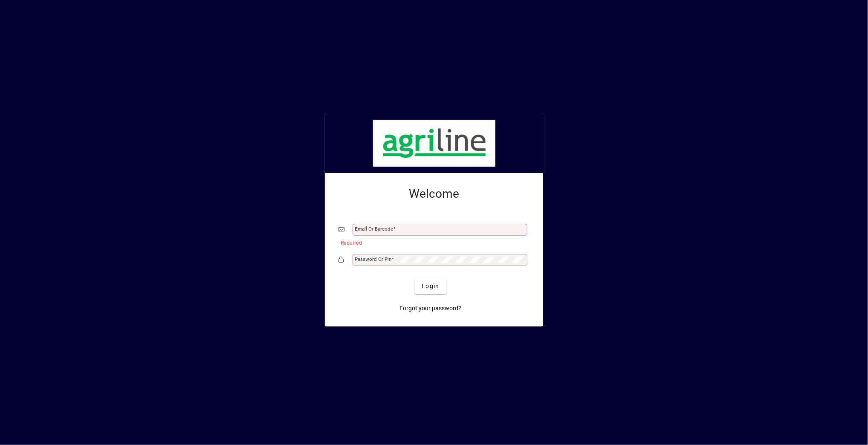 This screenshot has width=868, height=445. Describe the element at coordinates (434, 194) in the screenshot. I see `h2: Welcome` at that location.